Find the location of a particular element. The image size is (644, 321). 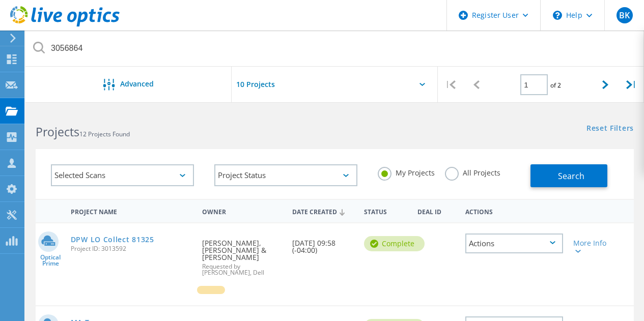

b: Projects is located at coordinates (58, 132).